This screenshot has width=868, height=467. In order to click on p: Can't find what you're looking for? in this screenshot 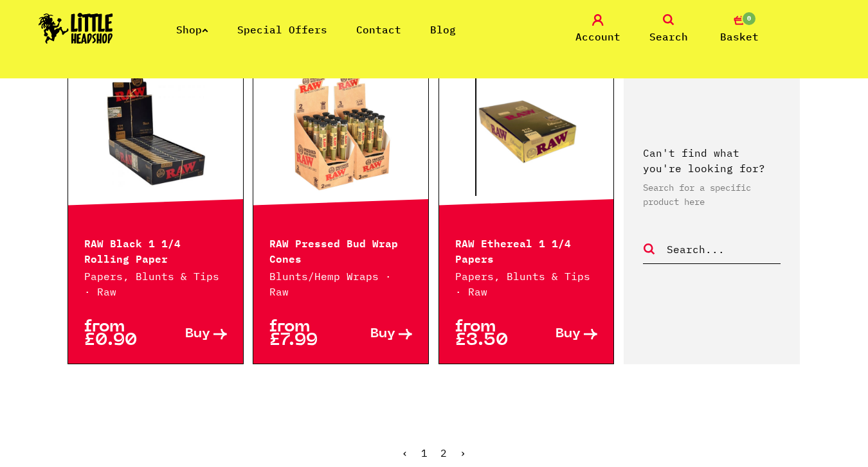, I will do `click(713, 161)`.